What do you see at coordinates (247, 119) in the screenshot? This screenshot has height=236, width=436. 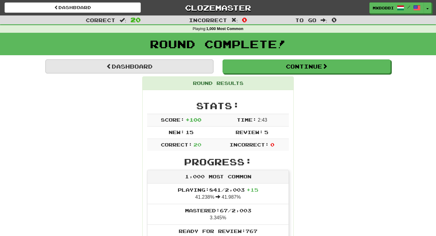 I see `span: Time:` at bounding box center [247, 119].